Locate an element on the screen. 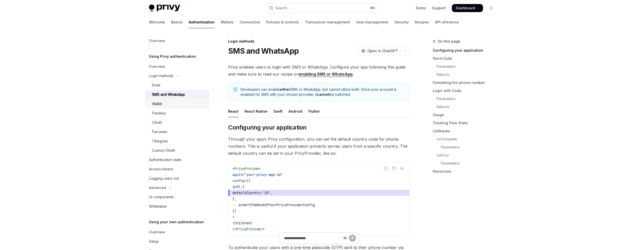  button: Copy the contents from the code block is located at coordinates (394, 168).